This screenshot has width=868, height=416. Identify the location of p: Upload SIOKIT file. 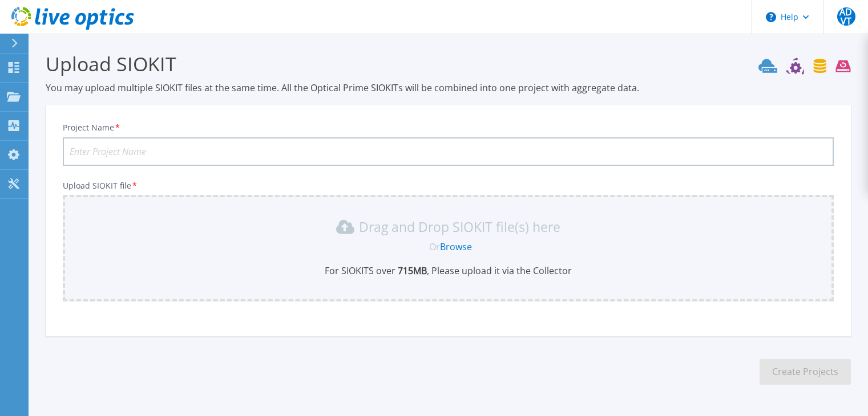
(448, 186).